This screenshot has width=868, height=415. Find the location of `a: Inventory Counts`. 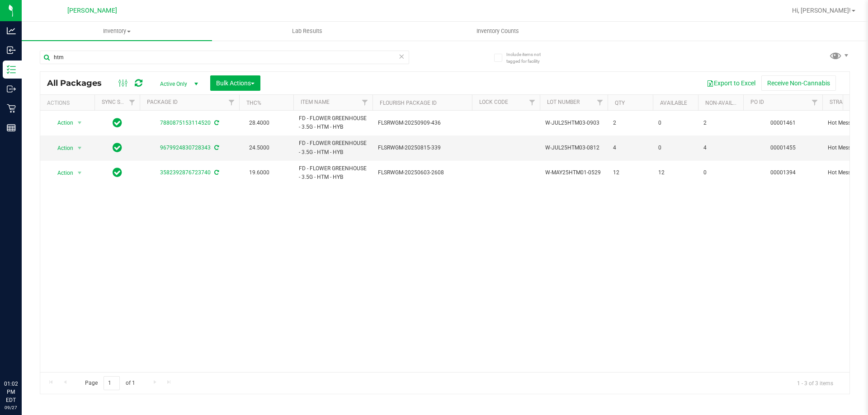

a: Inventory Counts is located at coordinates (497, 31).